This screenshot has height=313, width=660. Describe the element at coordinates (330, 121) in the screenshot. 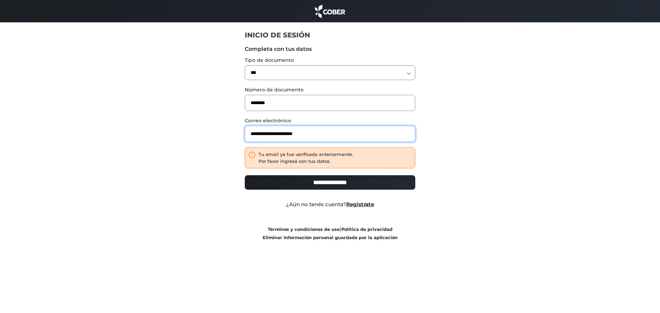

I see `label: Correo electrónico` at that location.